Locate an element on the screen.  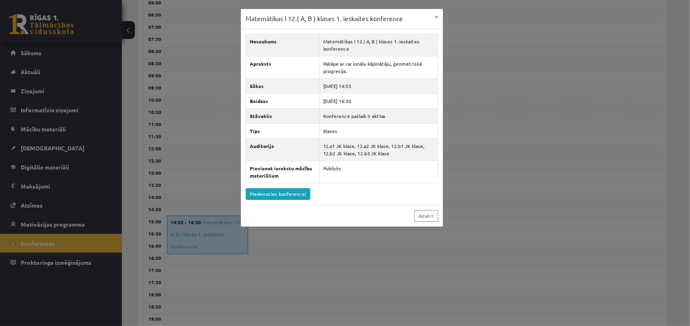
h3: Matemātikas I 12.( A, B ) klases 1. ieskaites konference is located at coordinates (324, 19).